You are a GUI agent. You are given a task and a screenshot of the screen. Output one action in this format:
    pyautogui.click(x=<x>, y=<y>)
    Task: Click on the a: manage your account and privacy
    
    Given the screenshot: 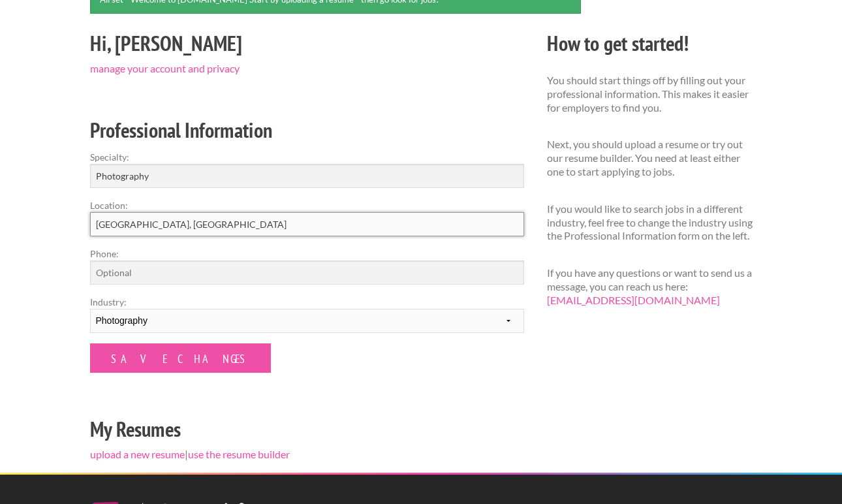 What is the action you would take?
    pyautogui.click(x=164, y=68)
    